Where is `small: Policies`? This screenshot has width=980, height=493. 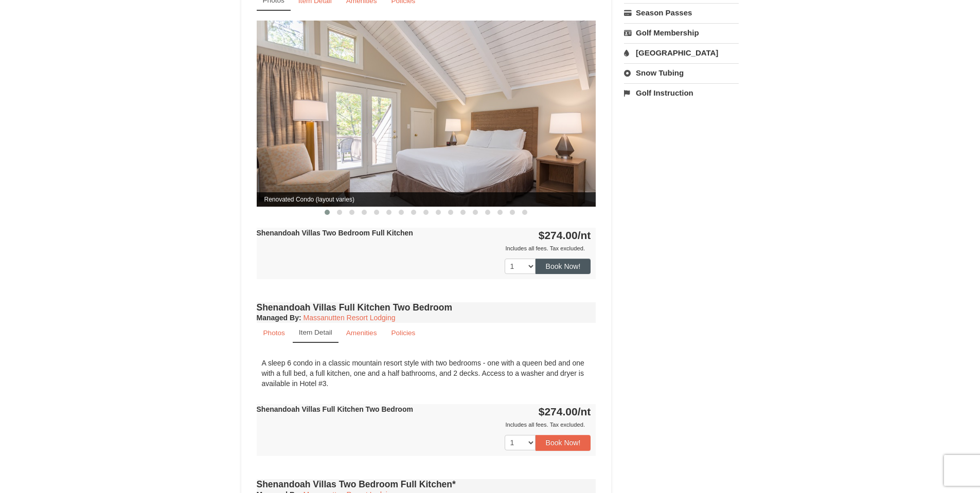 small: Policies is located at coordinates (403, 332).